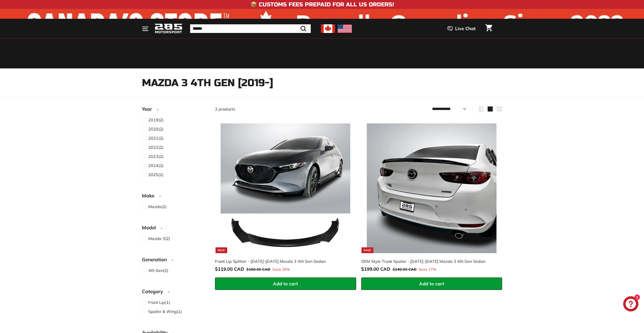 This screenshot has height=333, width=644. What do you see at coordinates (174, 293) in the screenshot?
I see `button: Category` at bounding box center [174, 293].